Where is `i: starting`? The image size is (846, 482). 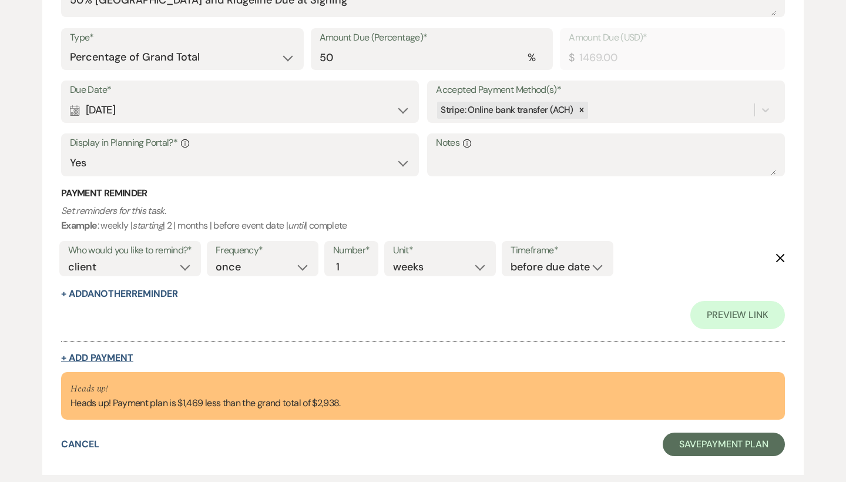 i: starting is located at coordinates (147, 225).